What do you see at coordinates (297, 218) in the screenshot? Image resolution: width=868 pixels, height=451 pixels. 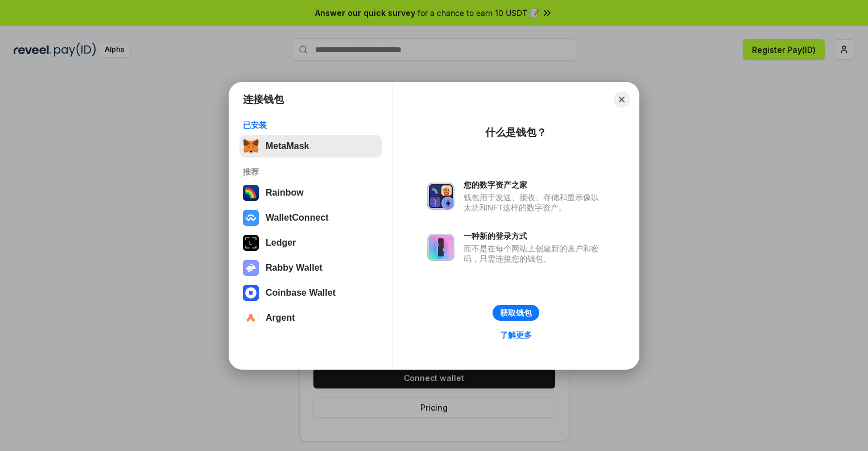 I see `div: WalletConnect` at bounding box center [297, 218].